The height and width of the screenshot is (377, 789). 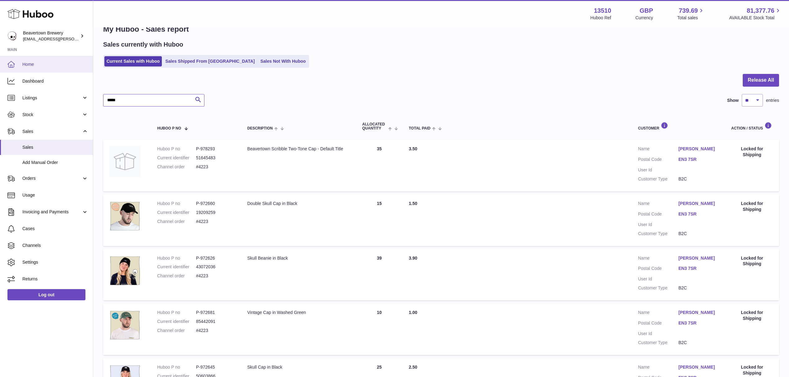 I want to click on img: beavertown-brewery-double-skull-cap-black-front.png, so click(x=125, y=216).